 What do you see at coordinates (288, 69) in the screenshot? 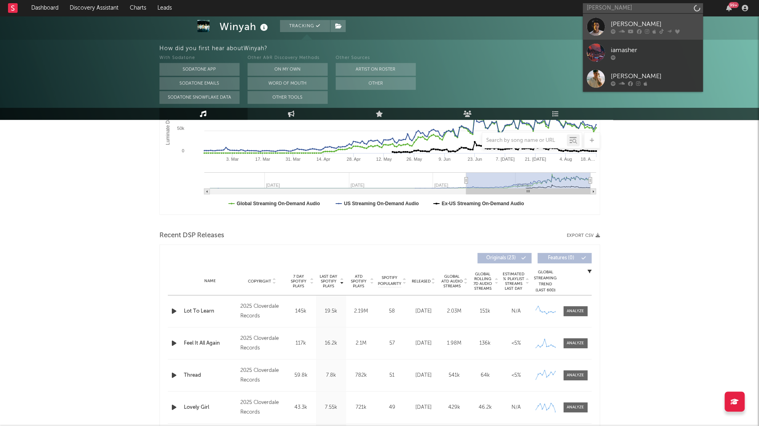
I see `button: On My Own` at bounding box center [288, 69].